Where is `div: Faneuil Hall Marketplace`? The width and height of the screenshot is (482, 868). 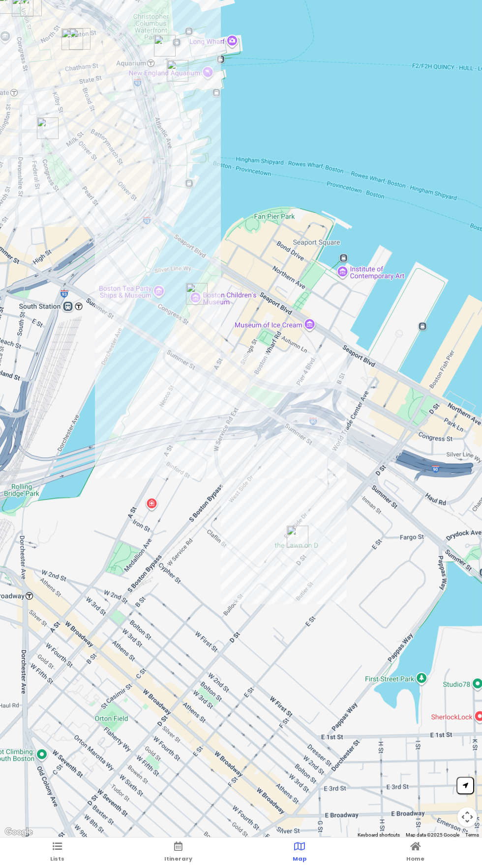
div: Faneuil Hall Marketplace is located at coordinates (72, 39).